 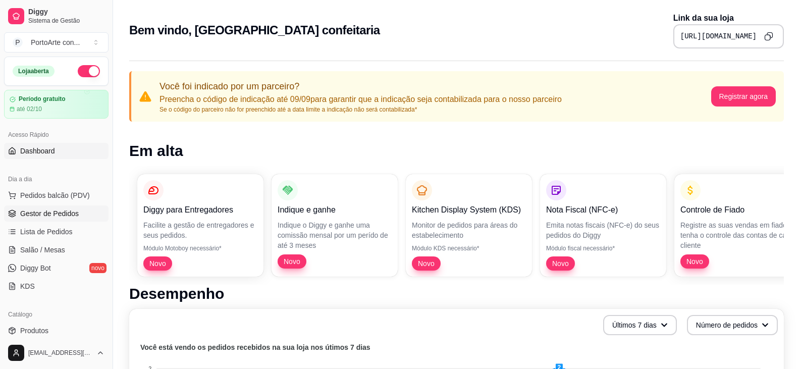 I want to click on a: Produtos, so click(x=56, y=330).